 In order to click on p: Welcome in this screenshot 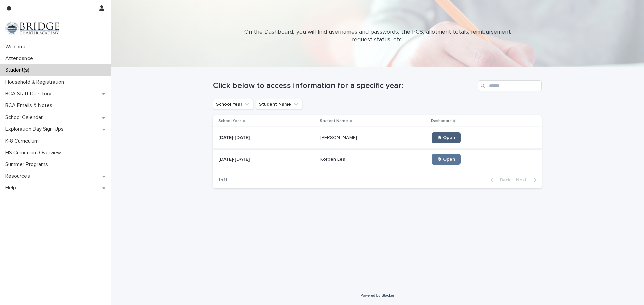, I will do `click(17, 47)`.